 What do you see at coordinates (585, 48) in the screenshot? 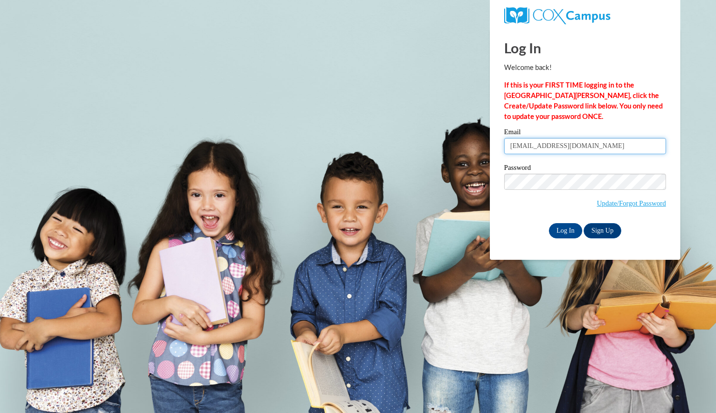
I see `h1: Log In` at bounding box center [585, 48].